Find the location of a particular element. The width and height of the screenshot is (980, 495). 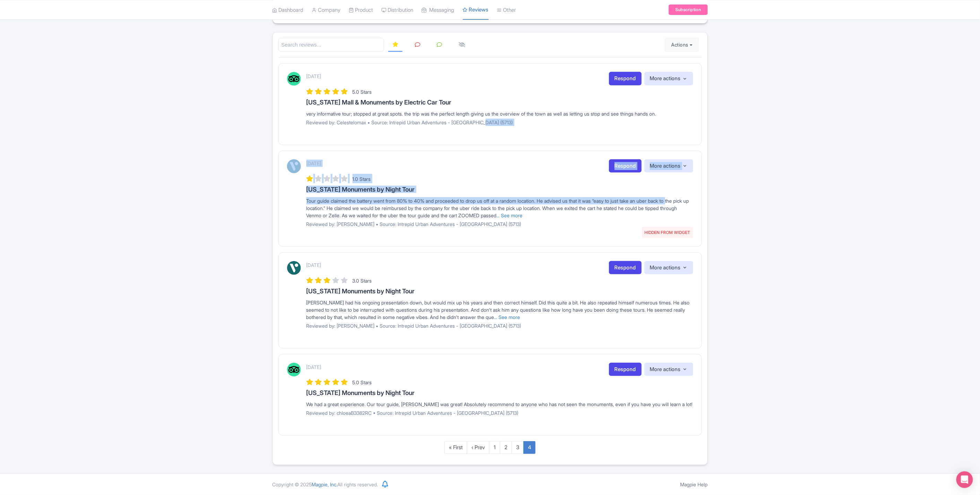

a: Dashboard is located at coordinates (288, 10).